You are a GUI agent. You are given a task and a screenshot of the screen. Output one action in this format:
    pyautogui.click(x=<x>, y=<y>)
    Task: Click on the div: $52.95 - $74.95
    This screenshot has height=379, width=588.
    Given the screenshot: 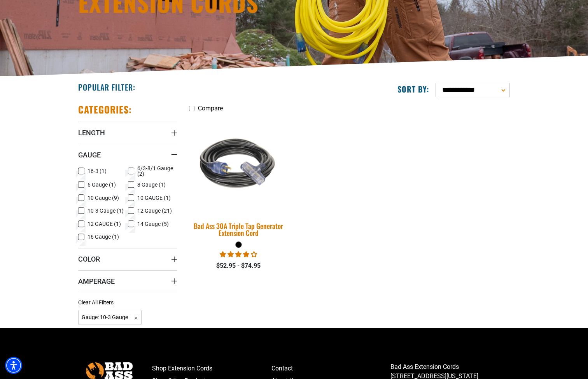 What is the action you would take?
    pyautogui.click(x=238, y=266)
    